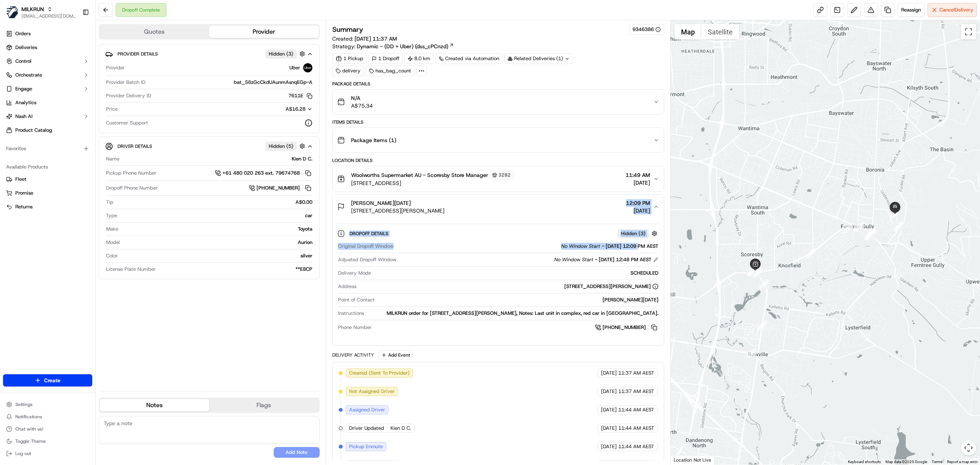 The width and height of the screenshot is (980, 465). Describe the element at coordinates (720, 32) in the screenshot. I see `button: Show satellite imagery` at that location.